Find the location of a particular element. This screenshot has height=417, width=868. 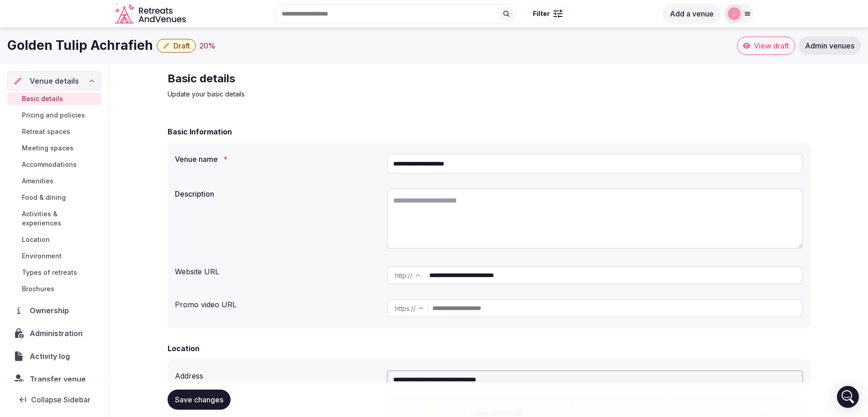

div: Open Intercom Messenger is located at coordinates (848, 397).